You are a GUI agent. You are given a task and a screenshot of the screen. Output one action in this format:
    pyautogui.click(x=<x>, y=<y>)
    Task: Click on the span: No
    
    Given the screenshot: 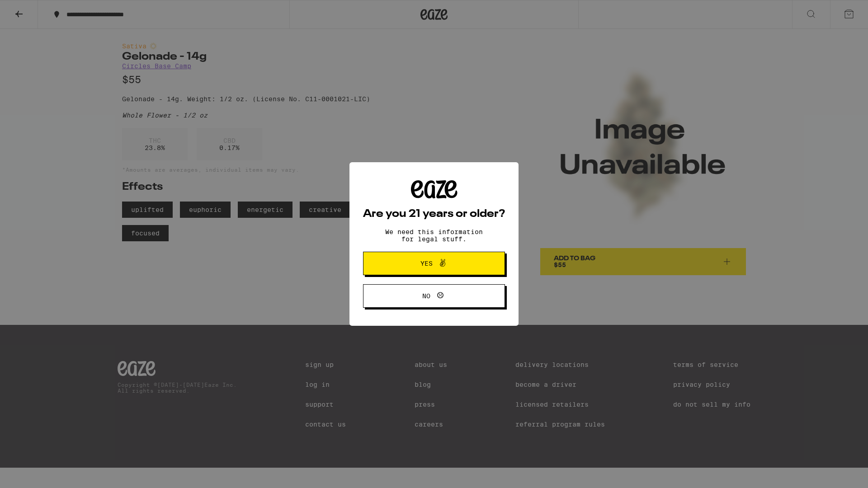 What is the action you would take?
    pyautogui.click(x=426, y=296)
    